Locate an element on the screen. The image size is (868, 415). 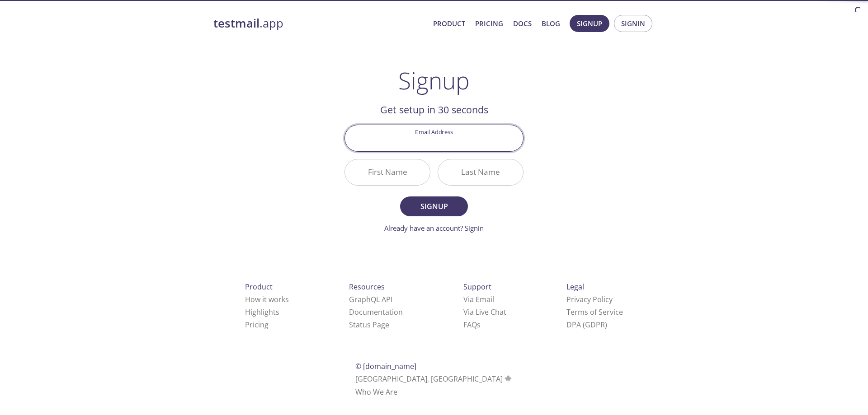
a: Privacy Policy is located at coordinates (589, 300).